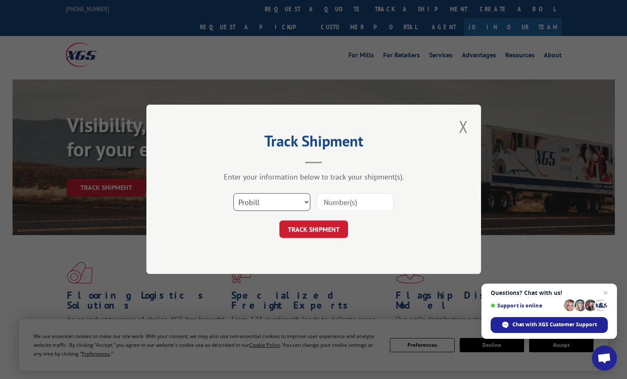 Image resolution: width=627 pixels, height=379 pixels. What do you see at coordinates (550, 293) in the screenshot?
I see `span: Questions? Chat with us!` at bounding box center [550, 293].